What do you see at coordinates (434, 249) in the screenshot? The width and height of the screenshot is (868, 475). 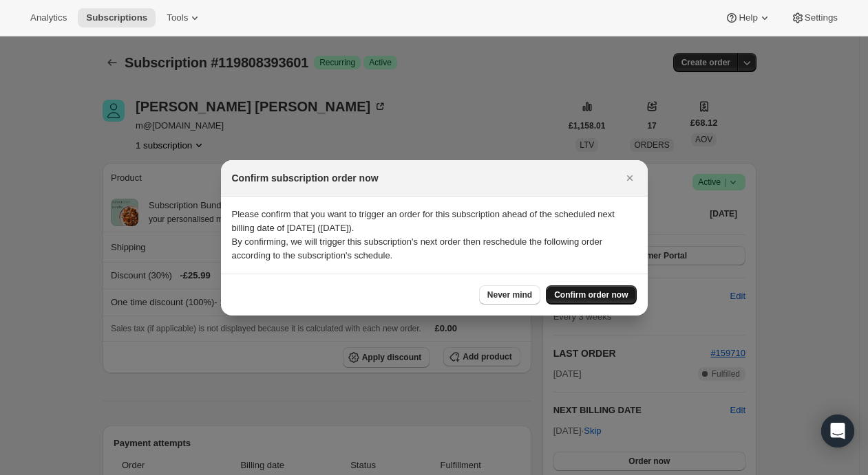 I see `p: By confirming, we will trigger this subscription's next order then reschedule the following order...` at bounding box center [434, 249].